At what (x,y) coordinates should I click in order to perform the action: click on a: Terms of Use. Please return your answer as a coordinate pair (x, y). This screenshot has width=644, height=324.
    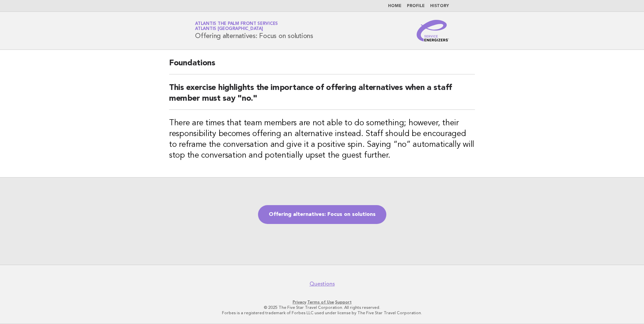
    Looking at the image, I should click on (321, 302).